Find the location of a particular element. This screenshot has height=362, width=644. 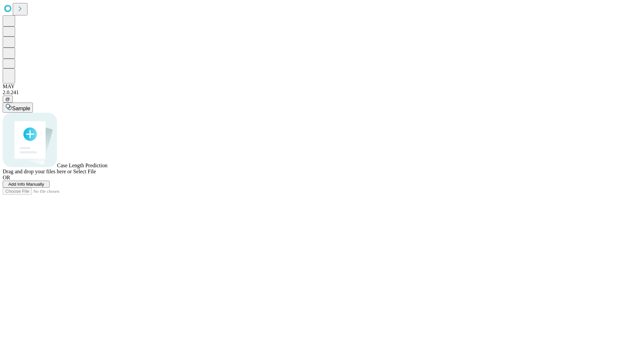

button: Add Info Manually is located at coordinates (26, 184).